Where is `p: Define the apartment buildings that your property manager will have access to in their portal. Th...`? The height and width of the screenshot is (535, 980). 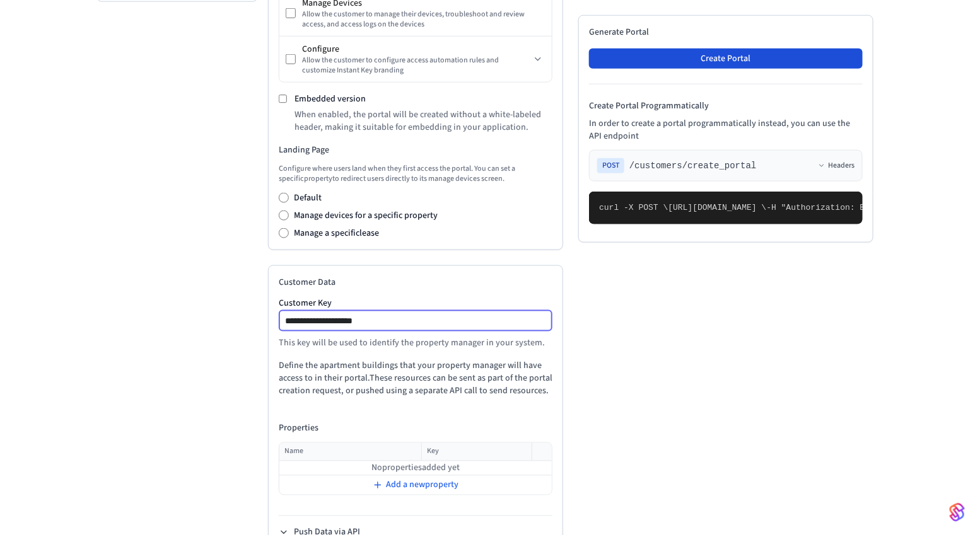
p: Define the apartment buildings that your property manager will have access to in their portal. Th... is located at coordinates (415, 378).